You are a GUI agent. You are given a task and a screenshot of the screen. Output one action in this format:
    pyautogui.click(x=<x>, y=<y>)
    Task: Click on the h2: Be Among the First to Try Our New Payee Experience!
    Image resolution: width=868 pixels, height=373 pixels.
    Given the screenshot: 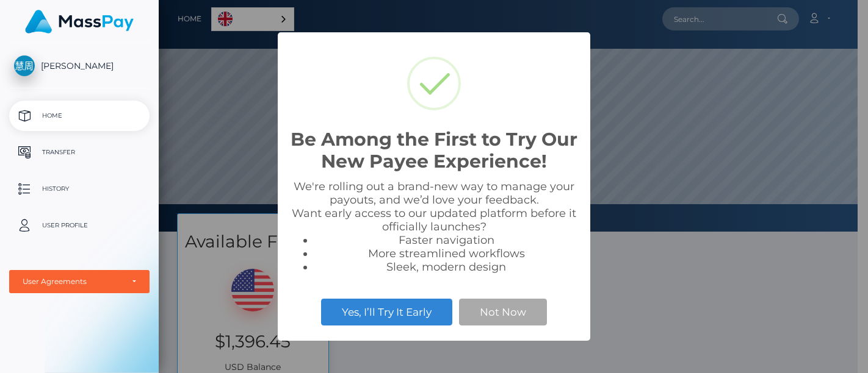 What is the action you would take?
    pyautogui.click(x=434, y=151)
    